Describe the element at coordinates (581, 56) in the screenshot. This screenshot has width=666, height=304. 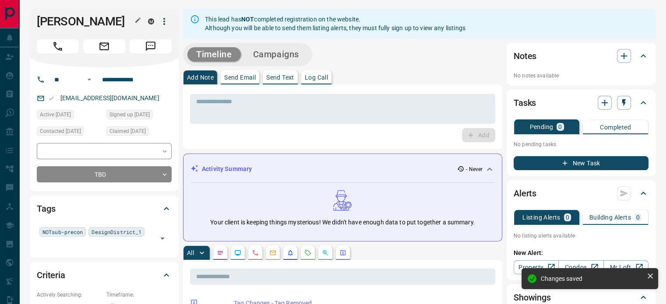
I see `div: Notes` at that location.